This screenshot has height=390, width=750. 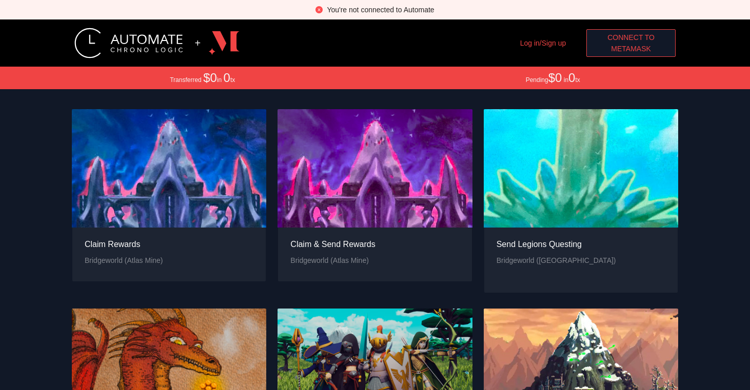 What do you see at coordinates (380, 10) in the screenshot?
I see `div: You're not connected to Automate` at bounding box center [380, 10].